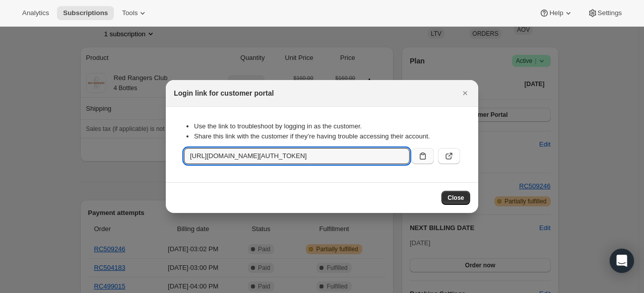 This screenshot has height=293, width=644. Describe the element at coordinates (556, 13) in the screenshot. I see `span: Help` at that location.